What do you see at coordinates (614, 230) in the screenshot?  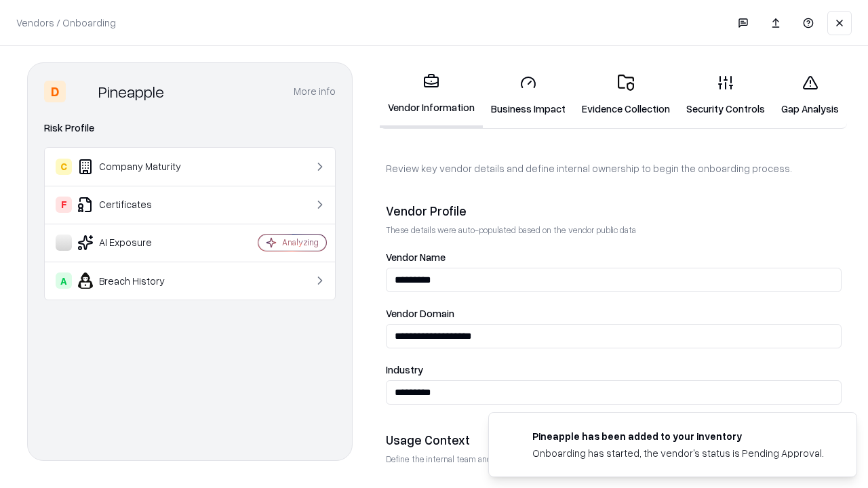 I see `p: These details were auto-populated based on the vendor public data` at bounding box center [614, 230].